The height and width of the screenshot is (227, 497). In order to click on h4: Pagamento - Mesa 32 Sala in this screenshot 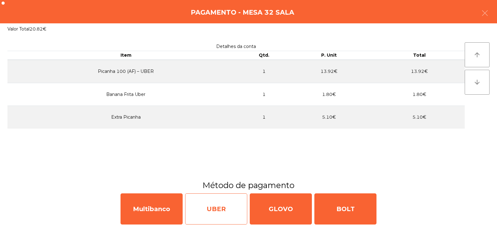, I will do `click(242, 12)`.